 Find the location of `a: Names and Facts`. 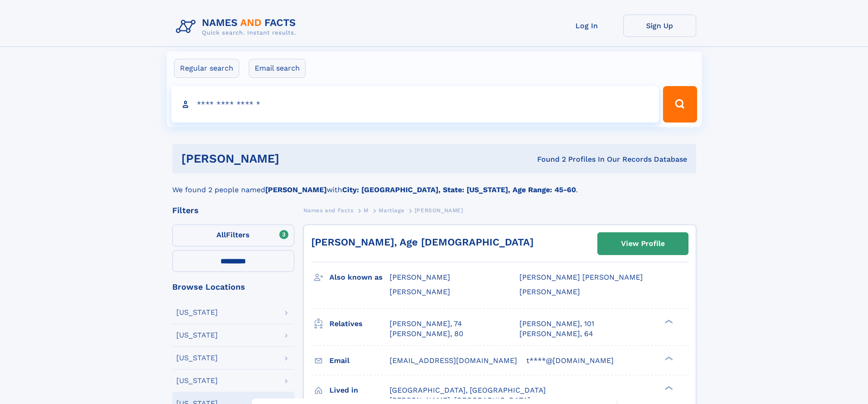

a: Names and Facts is located at coordinates (329, 210).